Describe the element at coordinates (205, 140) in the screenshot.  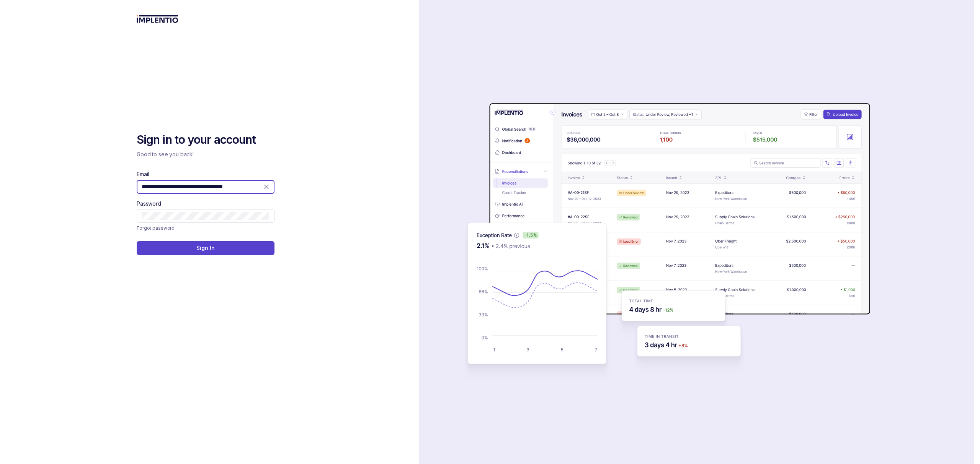
I see `h2: Sign in to your account` at that location.